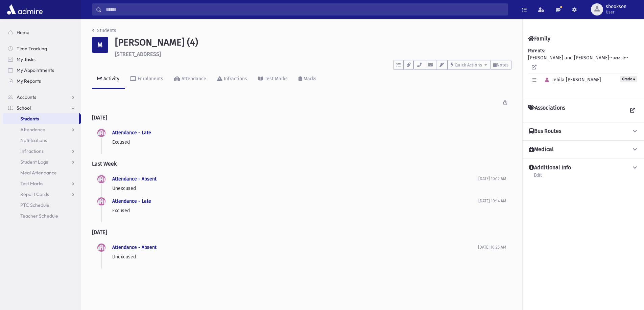 This screenshot has width=644, height=310. I want to click on a: Teacher Schedule, so click(41, 216).